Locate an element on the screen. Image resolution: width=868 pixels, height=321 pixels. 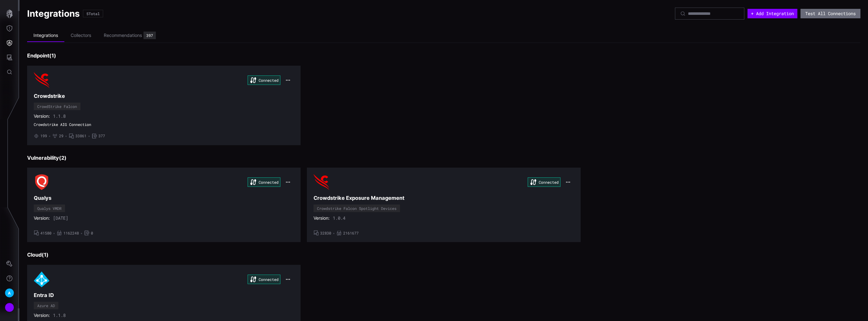
h3: Crowdstrike is located at coordinates (163, 96).